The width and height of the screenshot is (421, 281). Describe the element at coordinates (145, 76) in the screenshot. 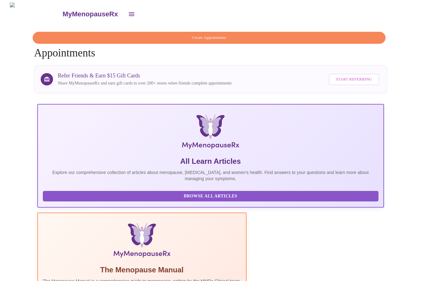

I see `h3: Refer Friends & Earn $15 Gift Cards` at that location.